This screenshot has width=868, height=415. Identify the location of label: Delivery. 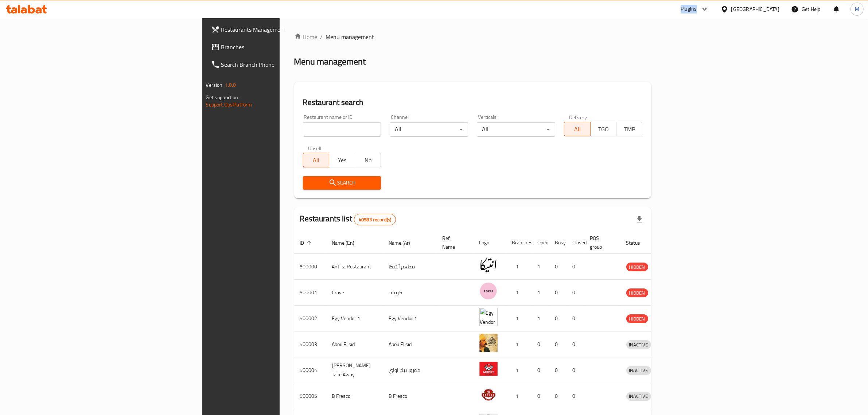
(578, 117).